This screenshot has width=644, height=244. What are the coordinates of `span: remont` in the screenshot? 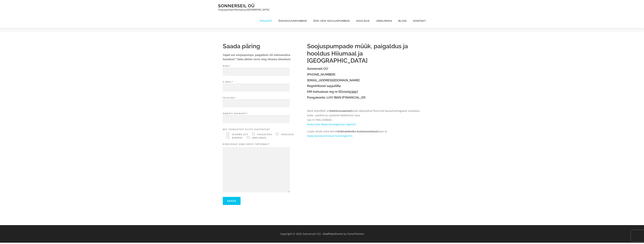 It's located at (237, 138).